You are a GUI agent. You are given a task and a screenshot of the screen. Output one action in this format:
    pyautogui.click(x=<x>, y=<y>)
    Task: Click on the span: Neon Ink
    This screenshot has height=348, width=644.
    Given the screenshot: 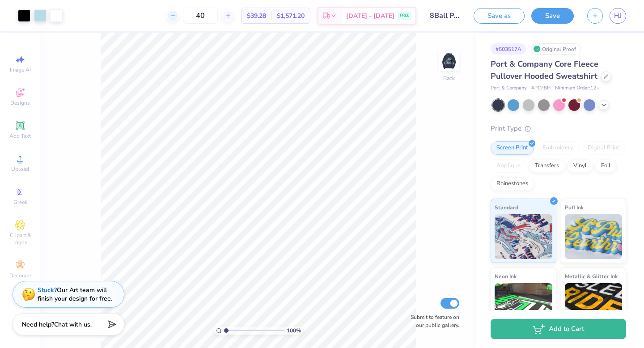 What is the action you would take?
    pyautogui.click(x=505, y=276)
    